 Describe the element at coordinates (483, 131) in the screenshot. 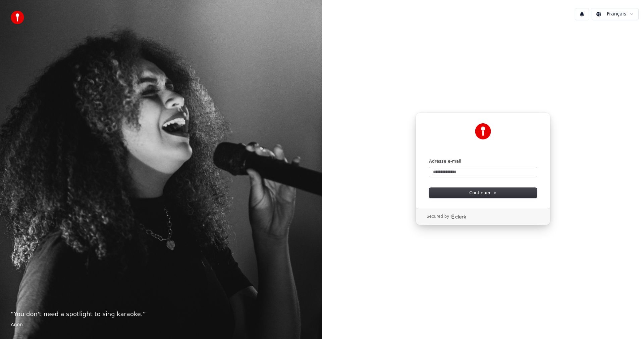

I see `img: Youka` at that location.